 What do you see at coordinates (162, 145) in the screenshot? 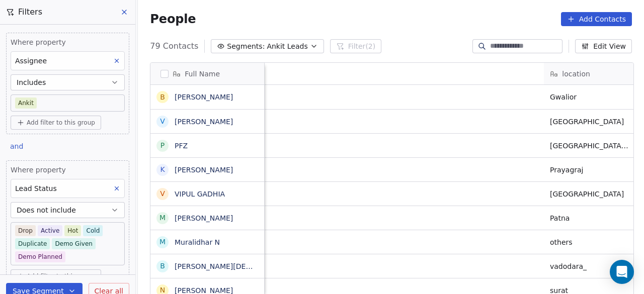
I see `div: P` at bounding box center [162, 145].